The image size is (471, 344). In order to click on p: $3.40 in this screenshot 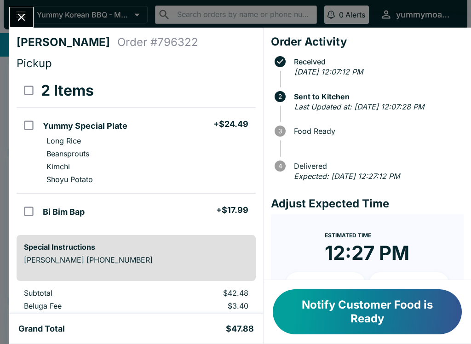, I will do `click(203, 306)`.